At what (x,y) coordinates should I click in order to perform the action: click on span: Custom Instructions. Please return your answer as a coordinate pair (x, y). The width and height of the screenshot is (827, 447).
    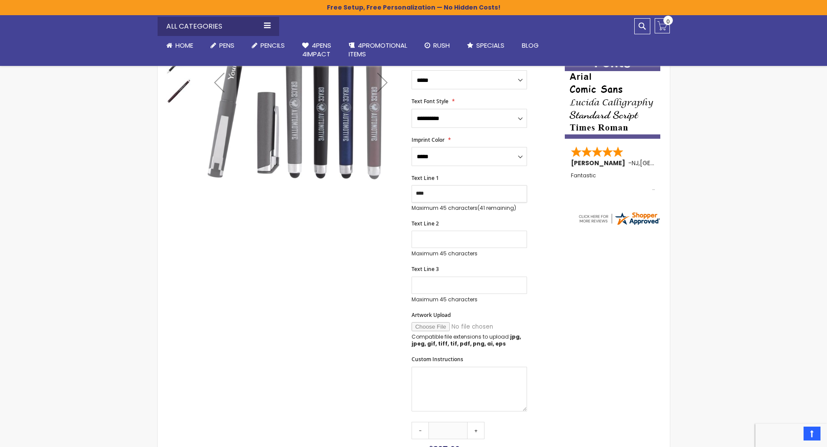
    Looking at the image, I should click on (437, 359).